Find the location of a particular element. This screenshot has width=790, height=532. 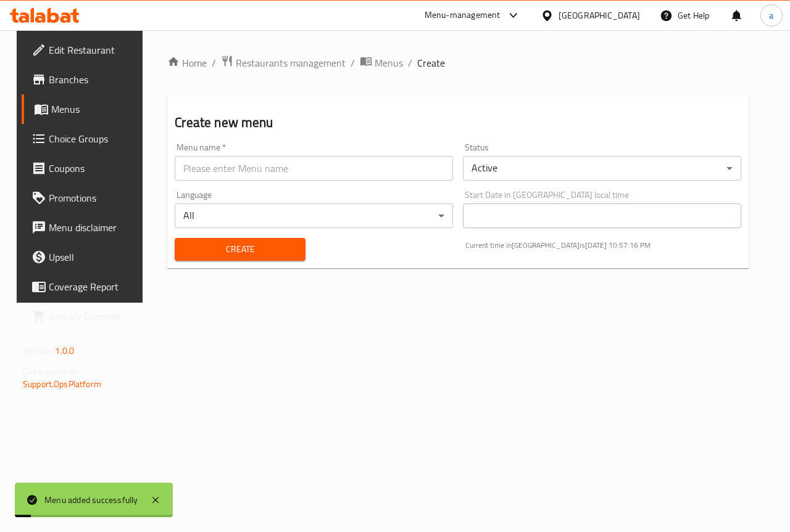

div: Active is located at coordinates (601, 168).